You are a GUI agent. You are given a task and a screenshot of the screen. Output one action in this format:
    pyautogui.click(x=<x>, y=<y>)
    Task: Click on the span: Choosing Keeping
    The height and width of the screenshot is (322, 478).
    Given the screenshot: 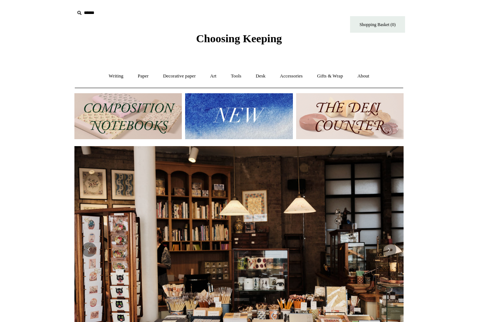 What is the action you would take?
    pyautogui.click(x=239, y=38)
    